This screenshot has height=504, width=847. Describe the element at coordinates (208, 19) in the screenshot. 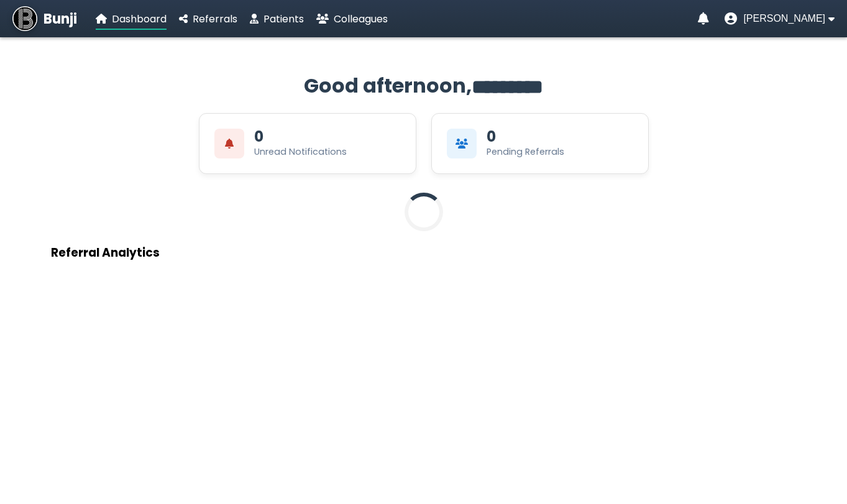

I see `a: Referrals` at that location.